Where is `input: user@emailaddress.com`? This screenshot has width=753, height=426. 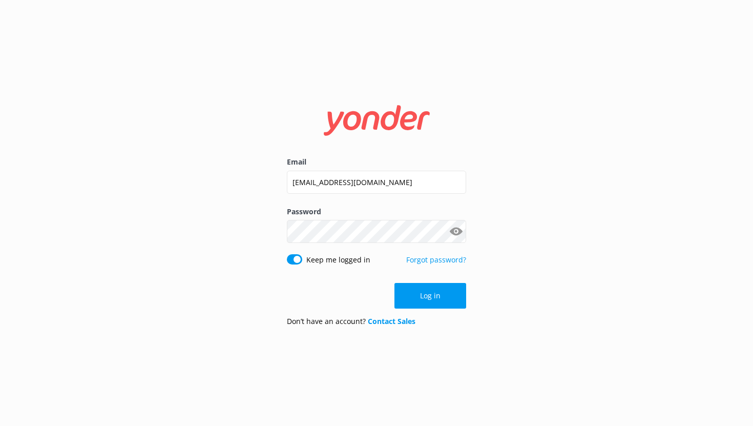
input: user@emailaddress.com is located at coordinates (377, 182).